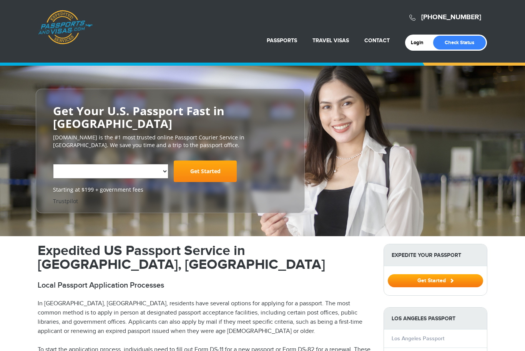  Describe the element at coordinates (420, 43) in the screenshot. I see `a: Login` at that location.